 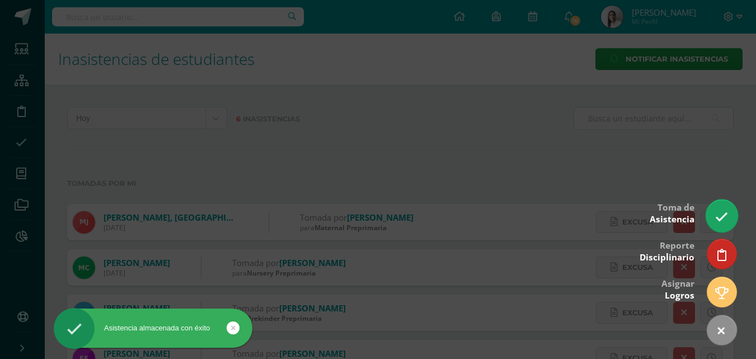 I want to click on span: Logros, so click(x=680, y=295).